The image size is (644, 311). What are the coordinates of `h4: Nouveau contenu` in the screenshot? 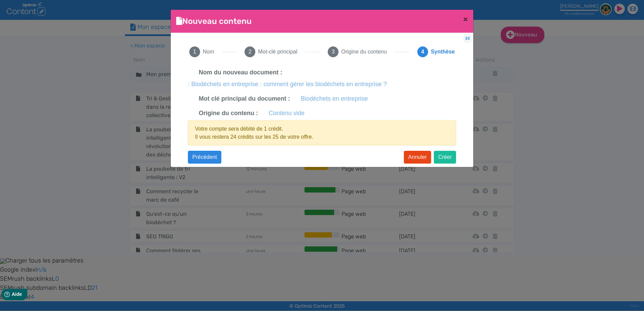 It's located at (214, 21).